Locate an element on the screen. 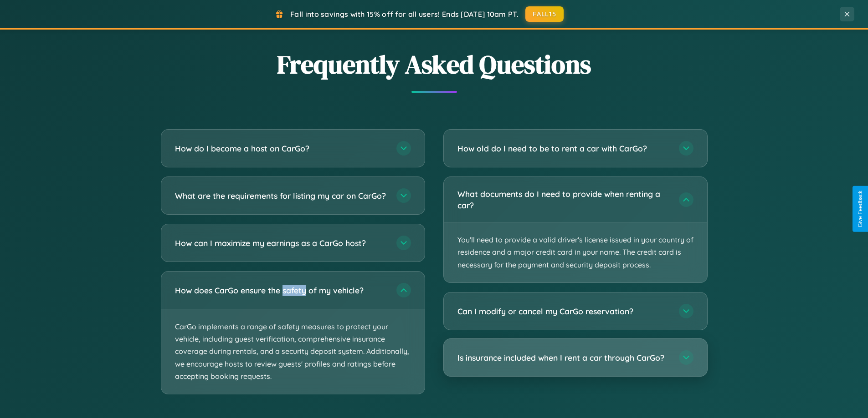  h3: How do I become a host on CarGo? is located at coordinates (281, 148).